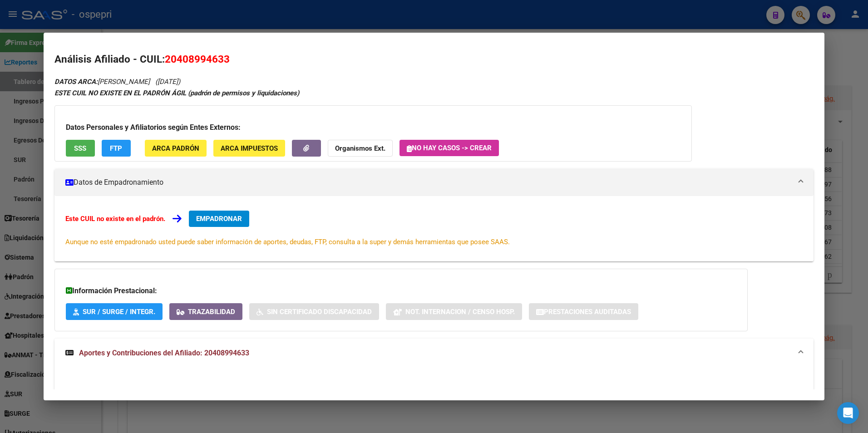 The height and width of the screenshot is (433, 868). Describe the element at coordinates (460, 312) in the screenshot. I see `span: Not. Internacion / Censo Hosp.` at that location.